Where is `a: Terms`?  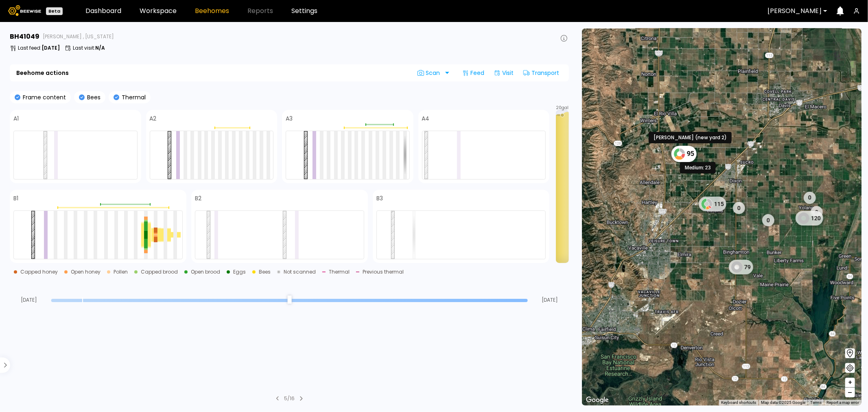 a: Terms is located at coordinates (816, 401).